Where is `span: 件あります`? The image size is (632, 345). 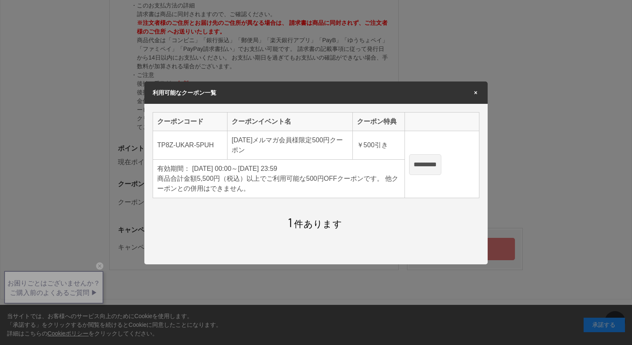
span: 件あります is located at coordinates (315, 224).